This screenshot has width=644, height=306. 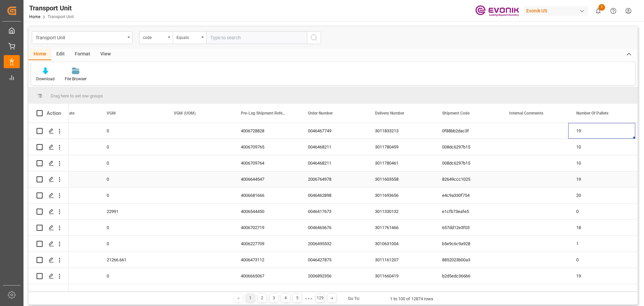 I want to click on div: 3010599433, so click(x=400, y=292).